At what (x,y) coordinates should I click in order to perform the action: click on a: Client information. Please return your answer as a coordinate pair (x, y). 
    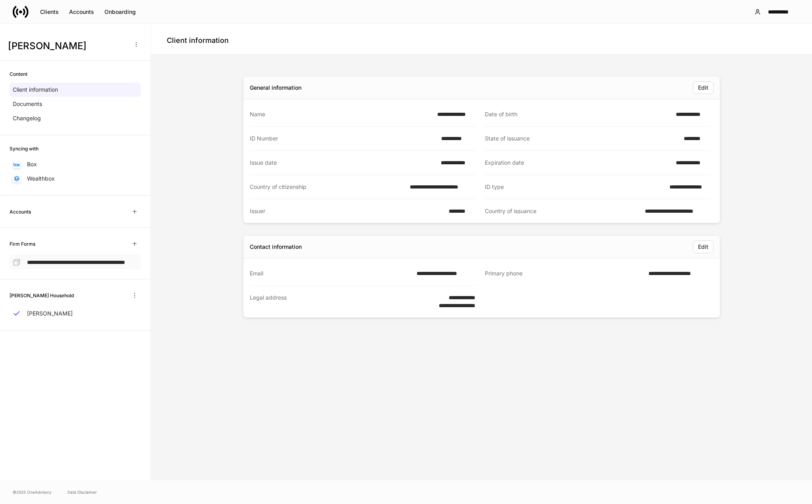
    Looking at the image, I should click on (75, 90).